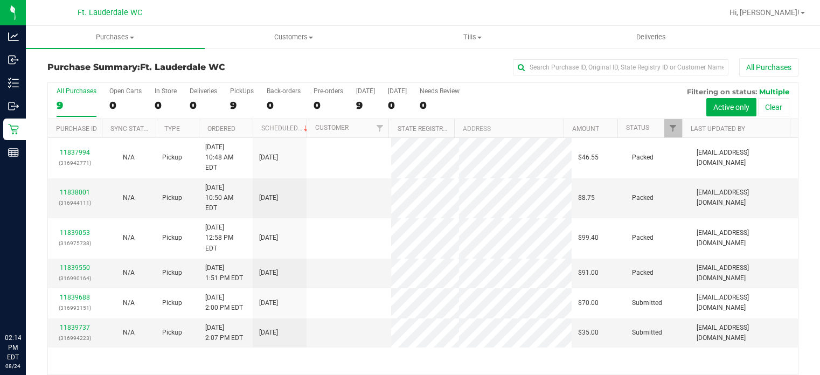  What do you see at coordinates (651, 37) in the screenshot?
I see `a: Deliveries` at bounding box center [651, 37].